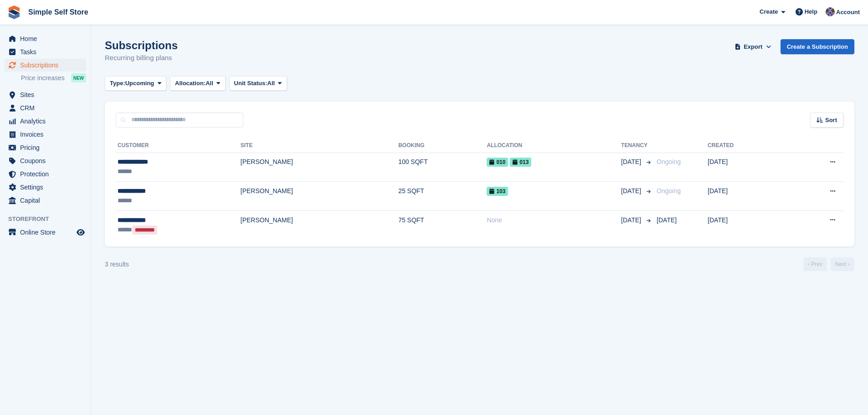 This screenshot has height=415, width=868. What do you see at coordinates (49, 219) in the screenshot?
I see `span: Storefront` at bounding box center [49, 219].